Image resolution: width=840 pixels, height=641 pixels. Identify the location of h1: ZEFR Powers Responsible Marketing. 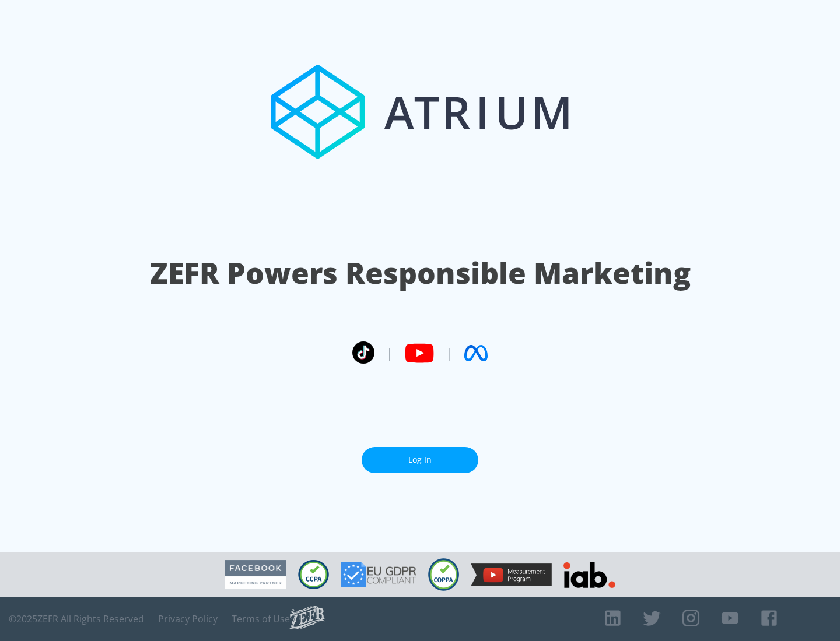
(420, 273).